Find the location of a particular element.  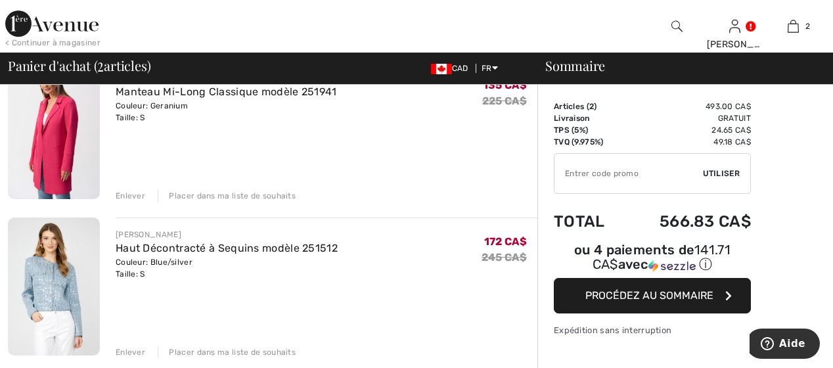

td: TPS (5%) is located at coordinates (589, 130).